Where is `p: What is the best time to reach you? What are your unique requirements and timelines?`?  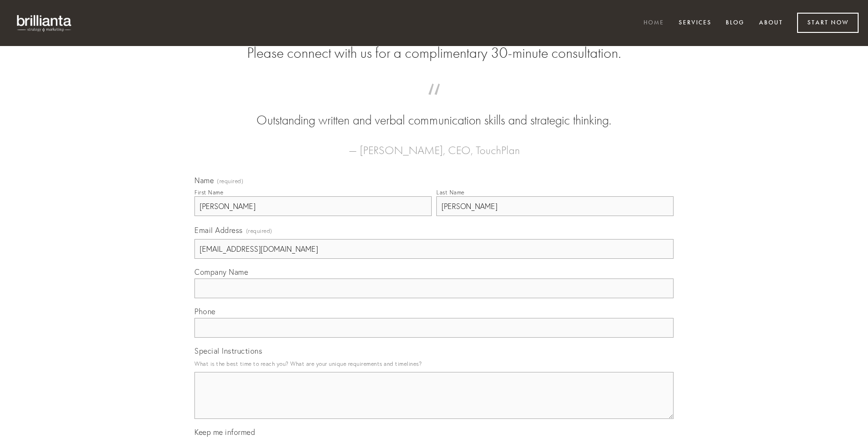 p: What is the best time to reach you? What are your unique requirements and timelines? is located at coordinates (434, 364).